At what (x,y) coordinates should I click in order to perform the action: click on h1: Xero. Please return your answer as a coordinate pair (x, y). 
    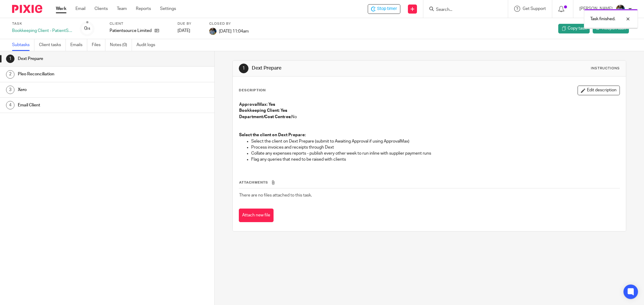
    Looking at the image, I should click on (81, 90).